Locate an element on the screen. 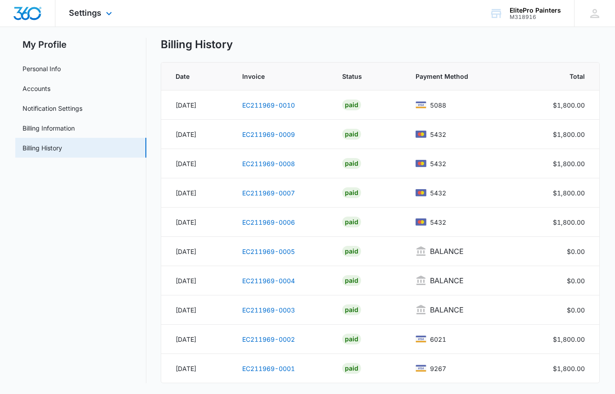 The image size is (615, 394). a: Billing Information is located at coordinates (49, 128).